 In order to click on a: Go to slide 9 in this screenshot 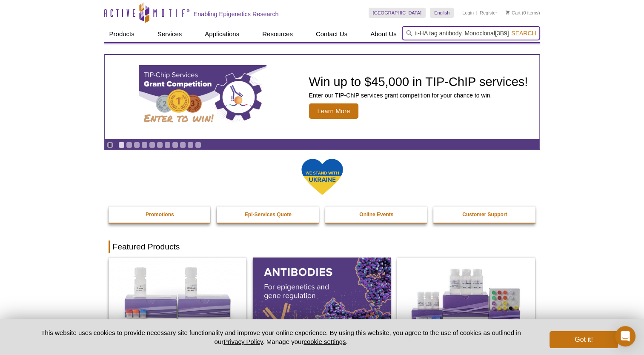, I will do `click(183, 145)`.